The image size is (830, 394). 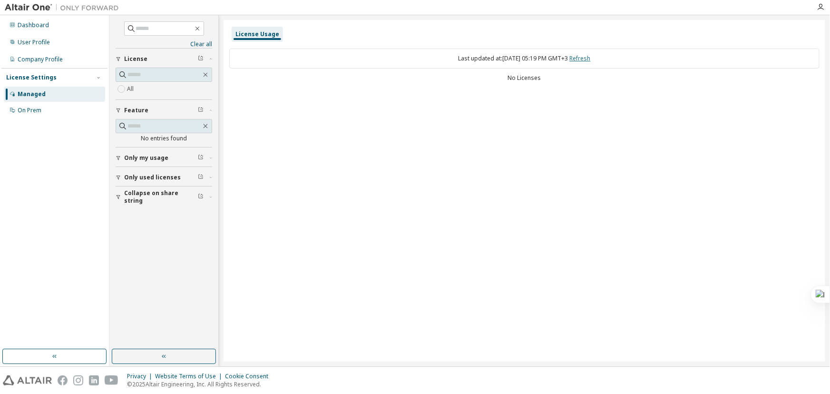 I want to click on p: © 2025 Altair Engineering, Inc. All Rights Reserved., so click(x=200, y=384).